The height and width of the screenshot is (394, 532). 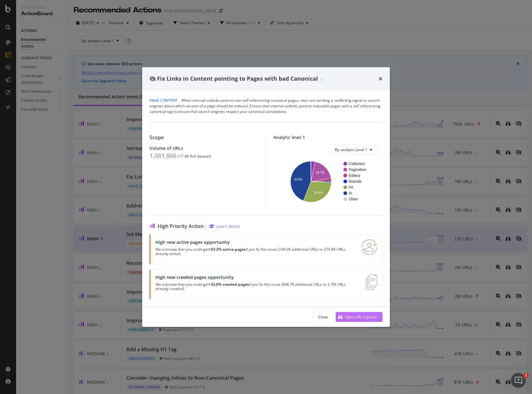 What do you see at coordinates (353, 150) in the screenshot?
I see `button: By: analytic Level 1` at bounding box center [353, 150].